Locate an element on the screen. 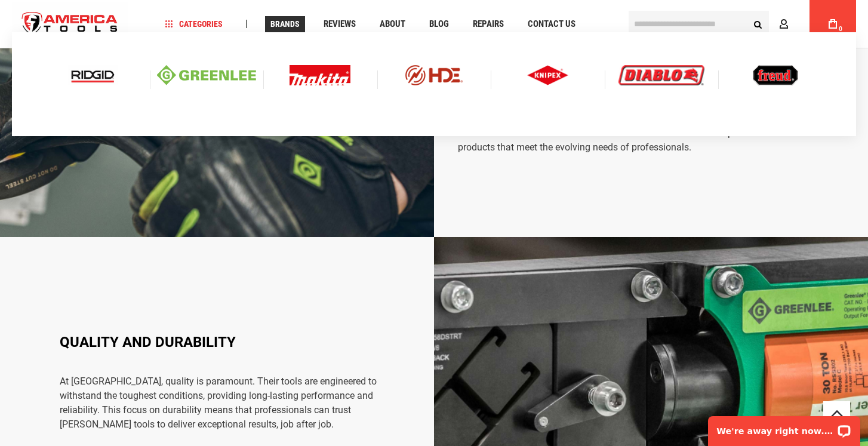 The width and height of the screenshot is (868, 446). span: Reviews is located at coordinates (340, 24).